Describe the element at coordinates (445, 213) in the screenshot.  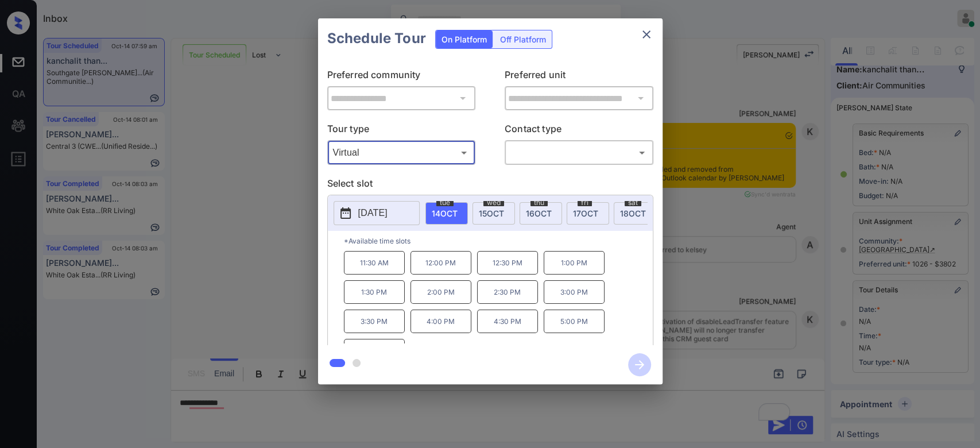
I see `span: 14 OCT` at that location.